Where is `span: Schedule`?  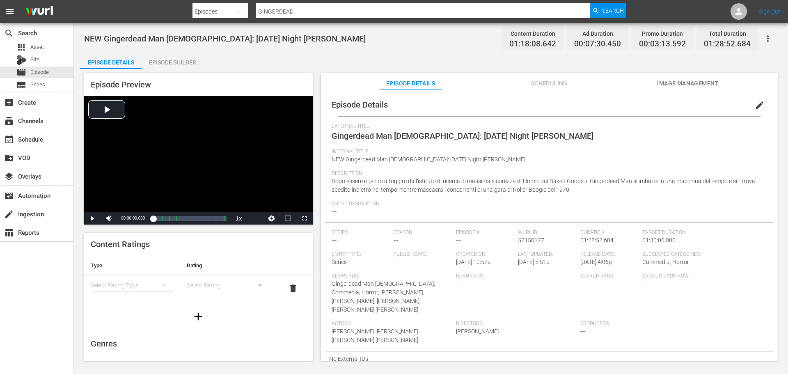 span: Schedule is located at coordinates (9, 139).